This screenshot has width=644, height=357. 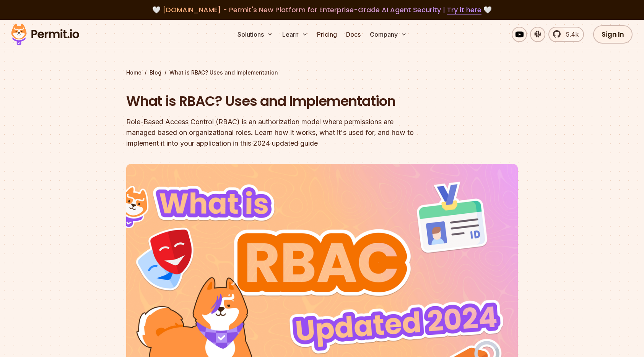 I want to click on a: Sign In, so click(x=612, y=34).